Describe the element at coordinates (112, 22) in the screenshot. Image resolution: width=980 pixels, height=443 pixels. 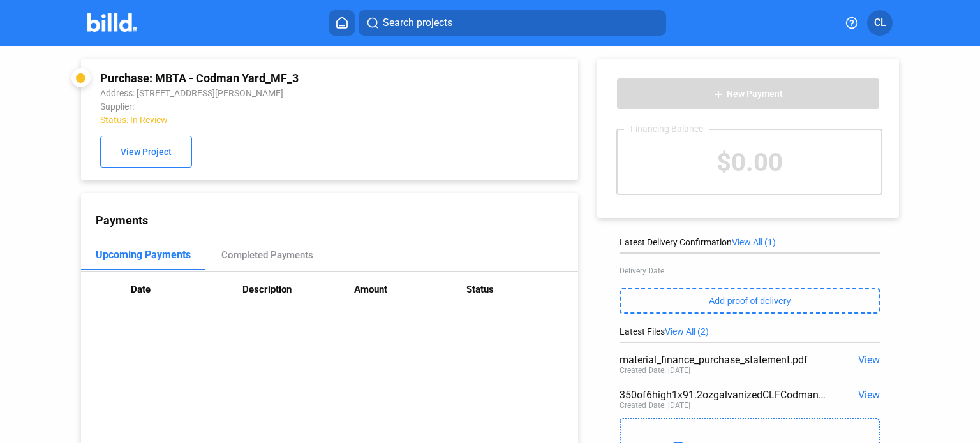
I see `img: Billd Company Logo` at that location.